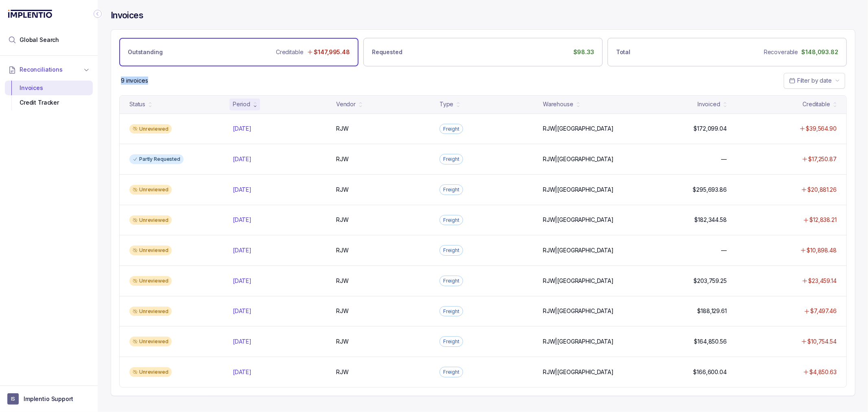  What do you see at coordinates (623, 52) in the screenshot?
I see `p: Total` at bounding box center [623, 52].